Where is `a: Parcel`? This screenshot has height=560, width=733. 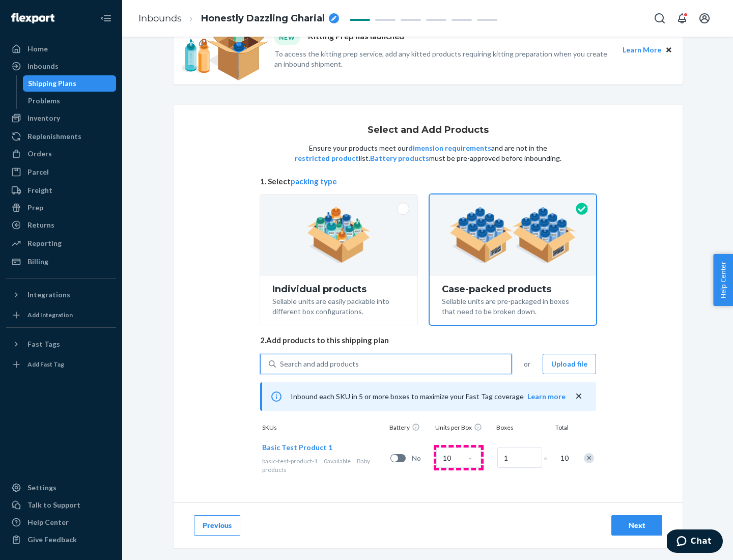
a: Parcel is located at coordinates (61, 172).